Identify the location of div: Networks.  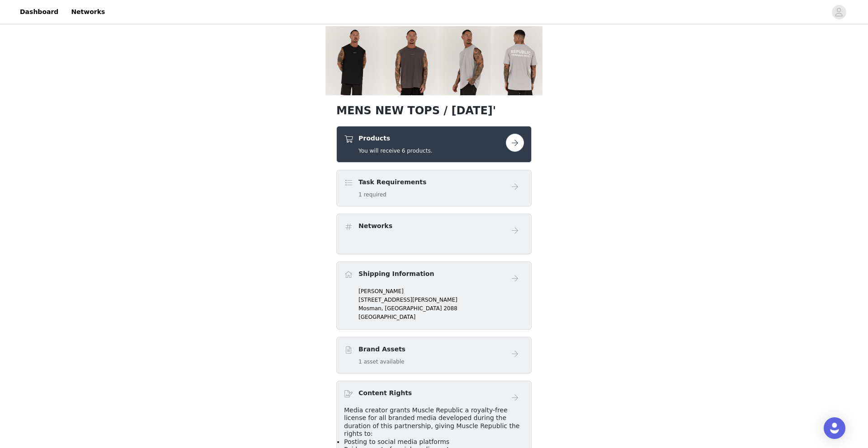
(434, 234).